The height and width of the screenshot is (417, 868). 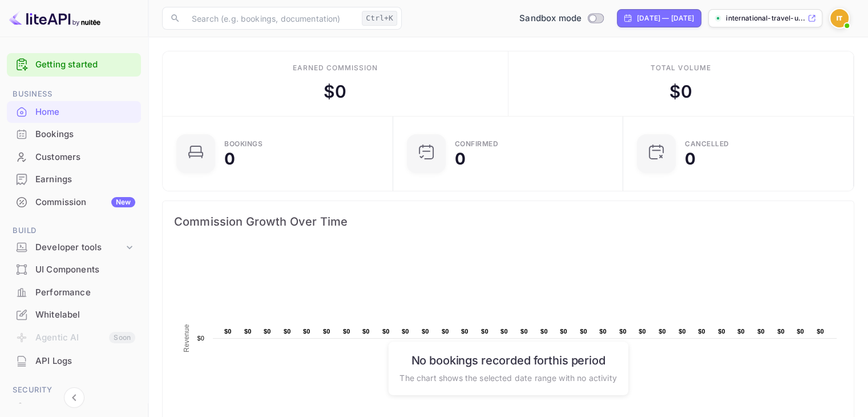 I want to click on a: Customers, so click(x=74, y=157).